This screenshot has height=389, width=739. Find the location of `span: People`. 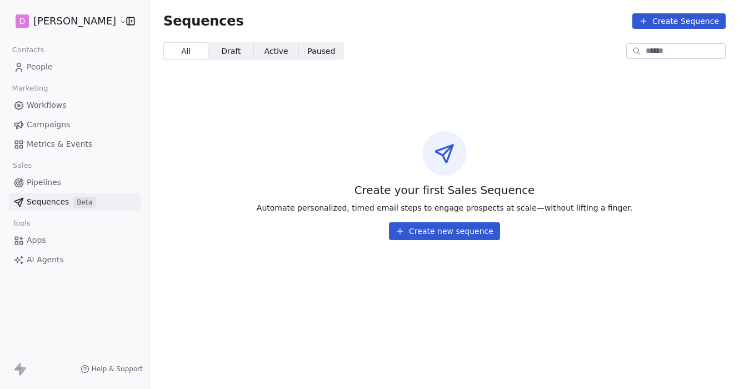

span: People is located at coordinates (39, 67).